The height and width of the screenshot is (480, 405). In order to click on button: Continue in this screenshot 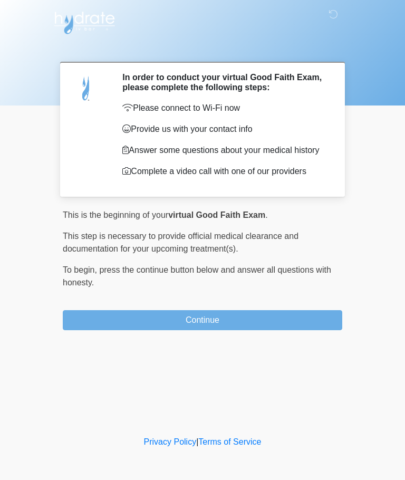, I will do `click(203, 320)`.